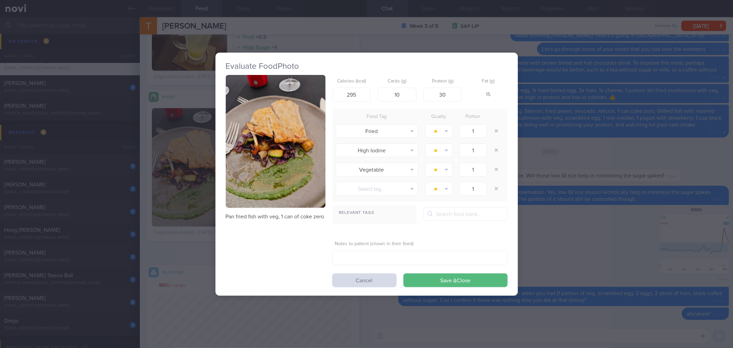  I want to click on label: Carbs (g), so click(397, 81).